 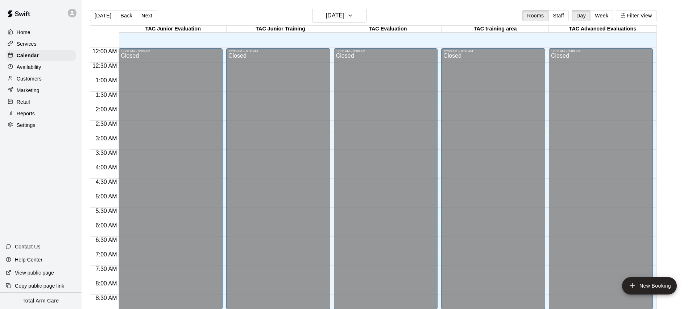 What do you see at coordinates (636, 16) in the screenshot?
I see `button: Filter View` at bounding box center [636, 16].